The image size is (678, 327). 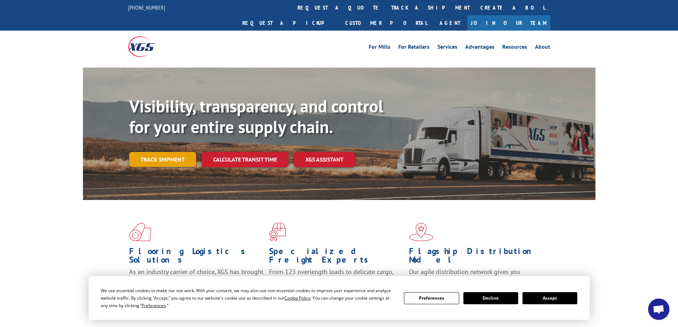 What do you see at coordinates (550, 298) in the screenshot?
I see `button: Accept` at bounding box center [550, 298].